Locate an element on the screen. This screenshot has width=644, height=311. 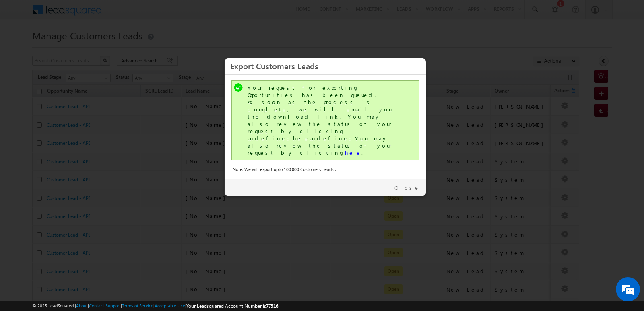
span: 77516 is located at coordinates (272, 305).